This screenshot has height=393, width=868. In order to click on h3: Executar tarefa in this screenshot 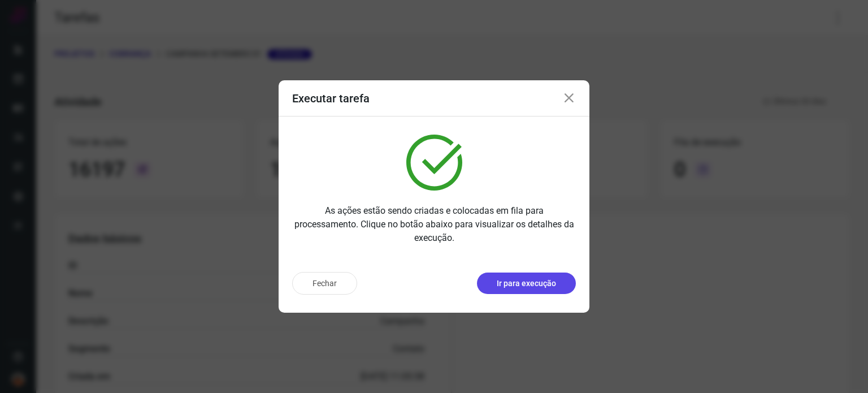, I will do `click(330, 99)`.